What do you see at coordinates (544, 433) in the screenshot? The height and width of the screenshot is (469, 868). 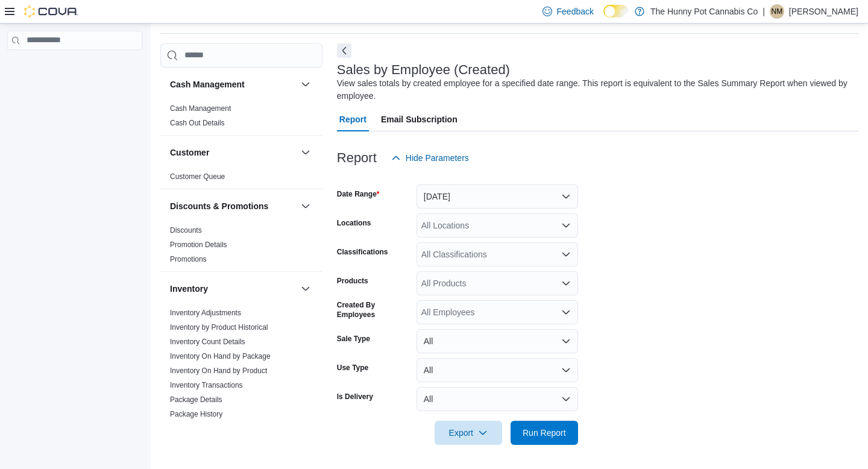 I see `span: Run Report` at bounding box center [544, 433].